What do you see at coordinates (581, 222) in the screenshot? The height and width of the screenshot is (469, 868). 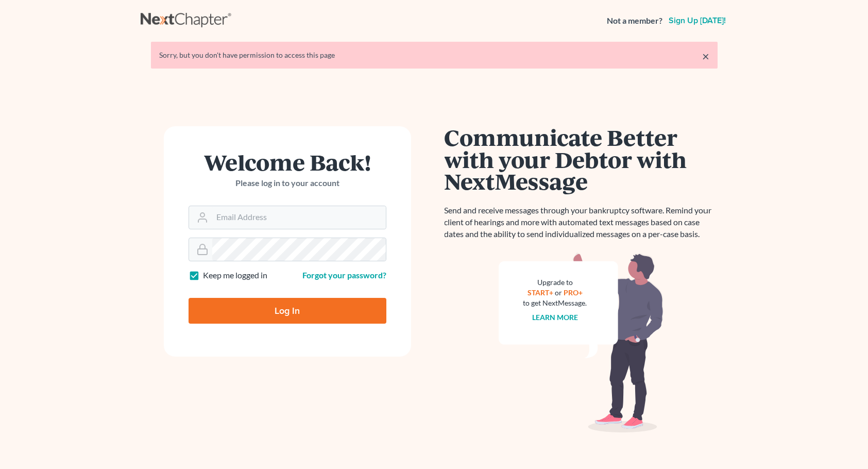 I see `p: Send and receive messages through your bankruptcy software. Remind your client of hearings and mo...` at bounding box center [581, 222].